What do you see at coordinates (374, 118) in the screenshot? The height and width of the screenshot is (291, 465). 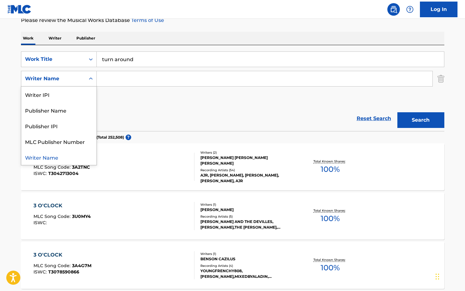 I see `a: Reset Search` at bounding box center [374, 118].